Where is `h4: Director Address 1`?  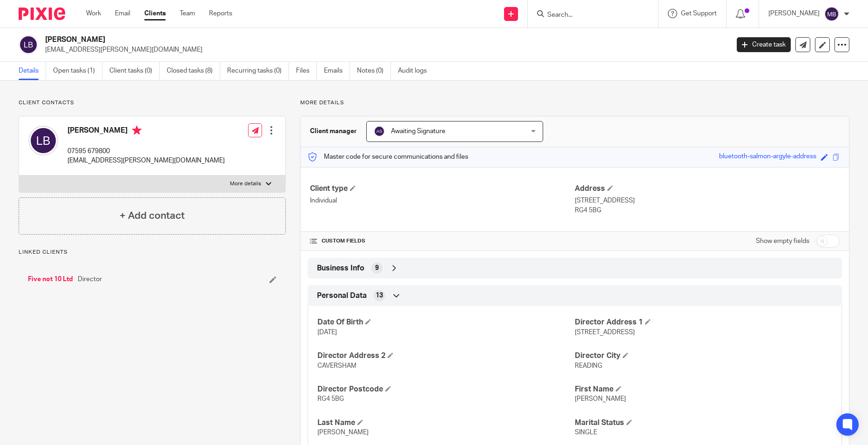
h4: Director Address 1 is located at coordinates (703, 322).